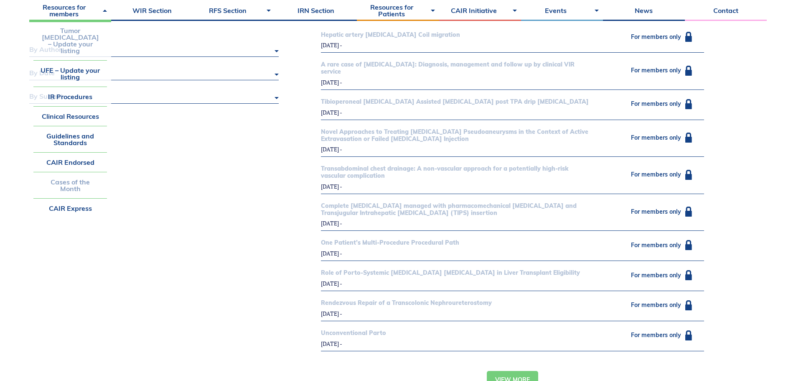 The width and height of the screenshot is (796, 381). Describe the element at coordinates (70, 208) in the screenshot. I see `a: CAIR Express` at that location.